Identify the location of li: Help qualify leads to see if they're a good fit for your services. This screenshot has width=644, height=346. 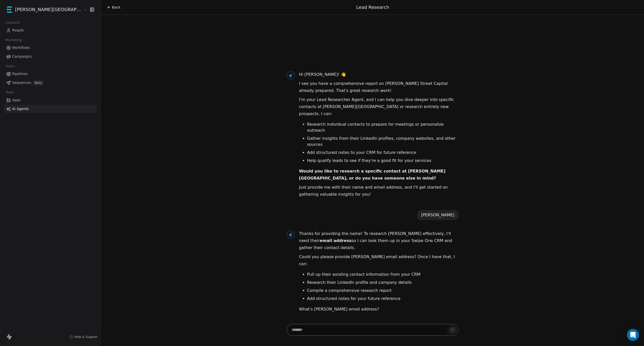
(383, 160).